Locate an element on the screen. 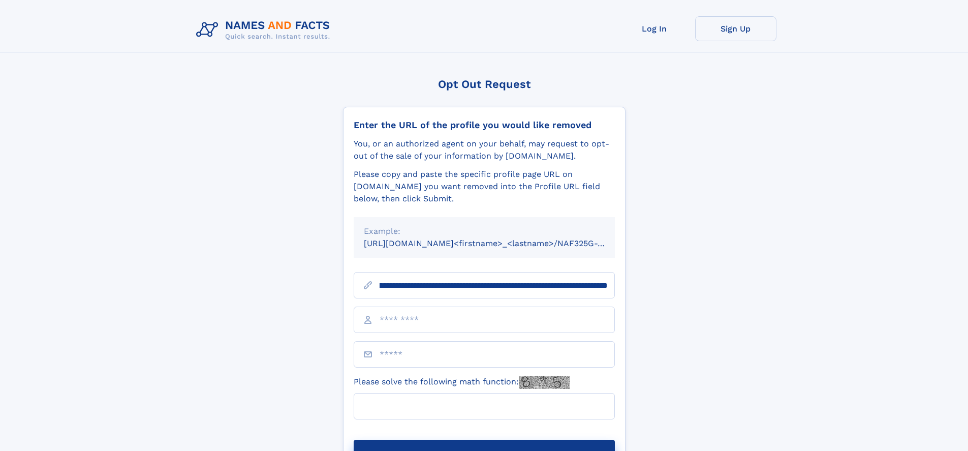 This screenshot has height=451, width=968. div: Enter the URL of the profile you would like removed is located at coordinates (484, 125).